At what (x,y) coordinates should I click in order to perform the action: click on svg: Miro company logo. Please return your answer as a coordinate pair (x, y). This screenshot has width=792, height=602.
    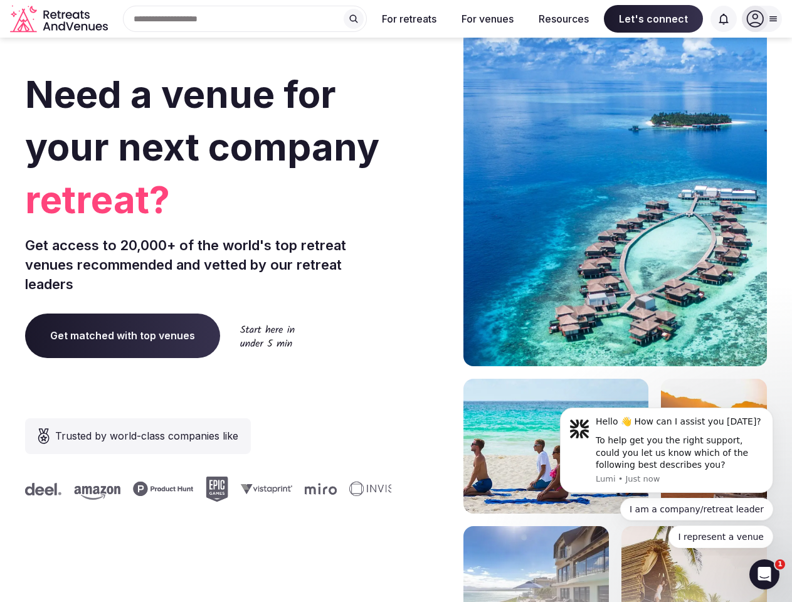
    Looking at the image, I should click on (318, 488).